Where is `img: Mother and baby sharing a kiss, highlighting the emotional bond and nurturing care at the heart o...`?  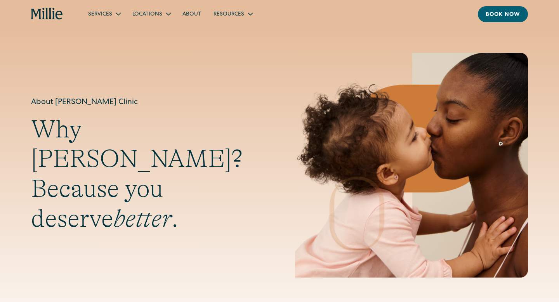
img: Mother and baby sharing a kiss, highlighting the emotional bond and nurturing care at the heart o... is located at coordinates (412, 165).